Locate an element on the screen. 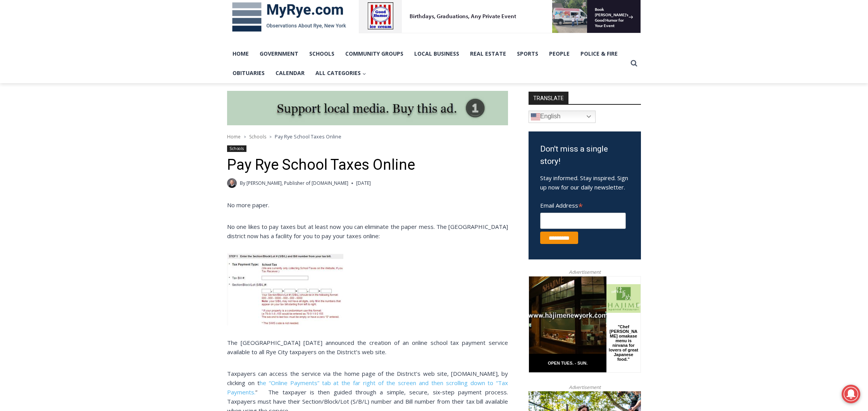  a: Police & Fire is located at coordinates (599, 54).